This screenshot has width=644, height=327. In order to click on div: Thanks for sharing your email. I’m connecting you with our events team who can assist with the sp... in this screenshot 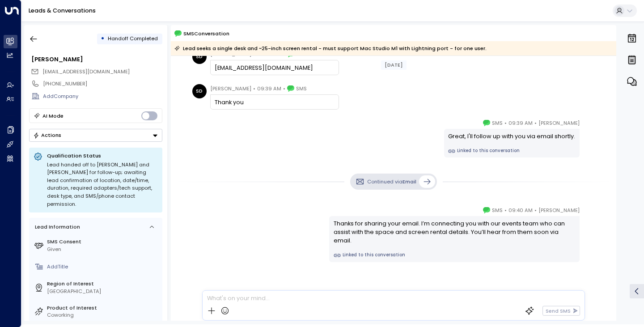, I will do `click(454, 232)`.